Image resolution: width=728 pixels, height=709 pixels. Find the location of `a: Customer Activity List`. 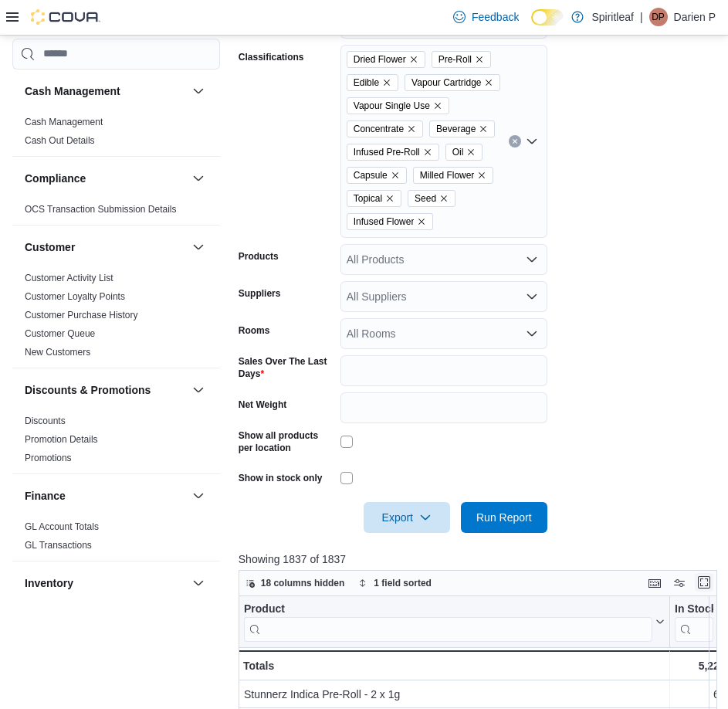

a: Customer Activity List is located at coordinates (69, 278).